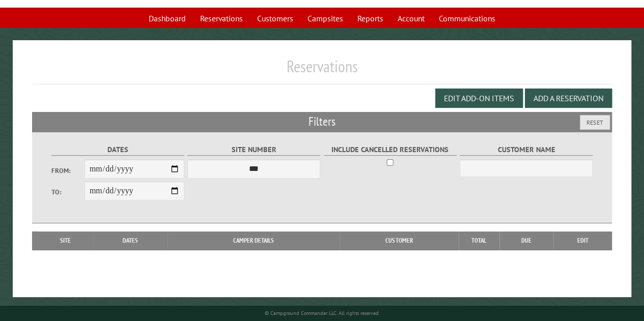 The height and width of the screenshot is (321, 644). What do you see at coordinates (370, 18) in the screenshot?
I see `a: Reports` at bounding box center [370, 18].